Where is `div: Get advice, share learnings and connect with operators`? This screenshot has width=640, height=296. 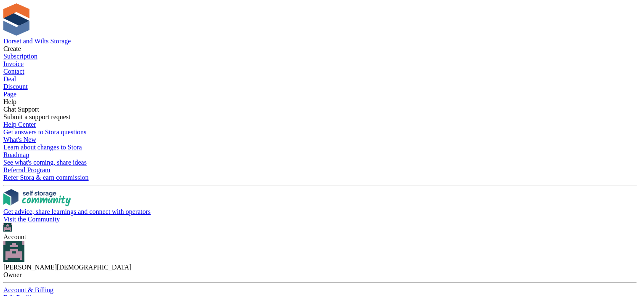 div: Get advice, share learnings and connect with operators is located at coordinates (320, 212).